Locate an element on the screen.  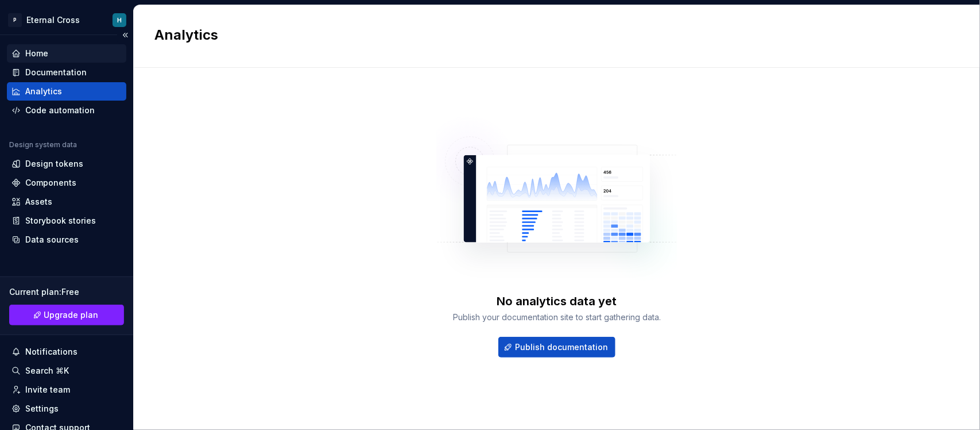
a: Home is located at coordinates (66, 54).